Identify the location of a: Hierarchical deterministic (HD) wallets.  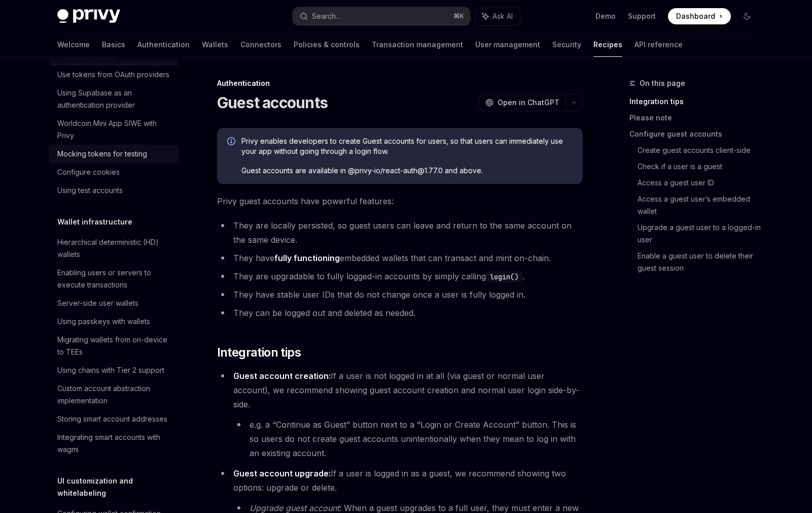
(114, 249).